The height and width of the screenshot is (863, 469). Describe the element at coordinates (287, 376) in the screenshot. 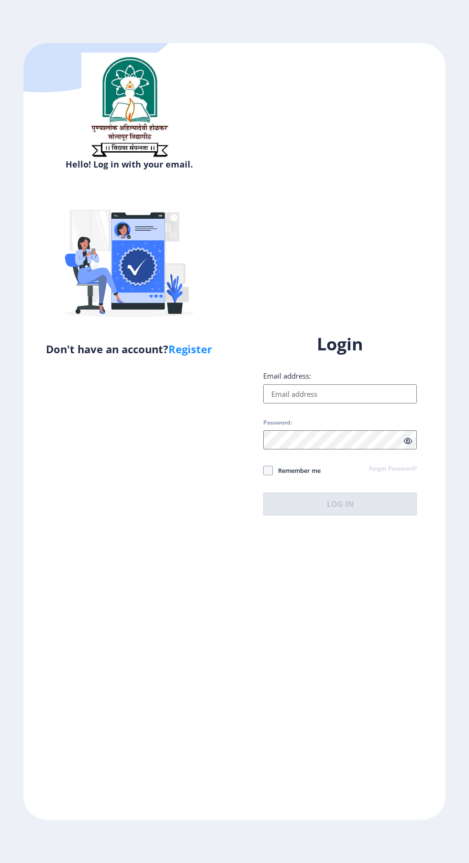

I see `label: Email address:` at that location.